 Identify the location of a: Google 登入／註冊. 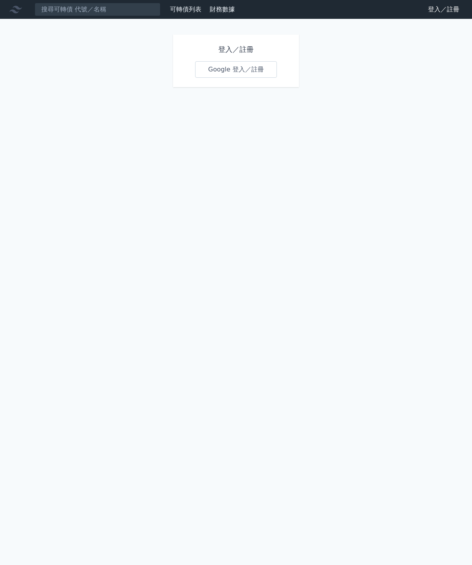
(236, 70).